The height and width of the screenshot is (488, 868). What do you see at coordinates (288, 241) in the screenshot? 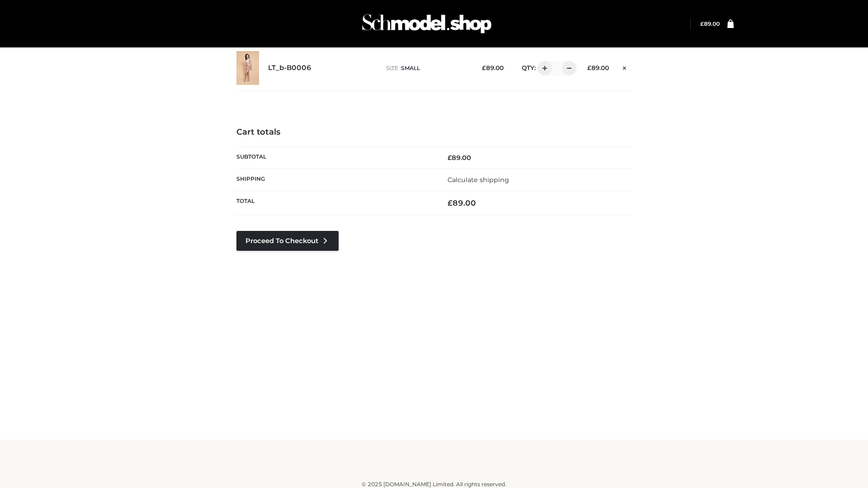
I see `a: Proceed to Checkout` at bounding box center [288, 241].